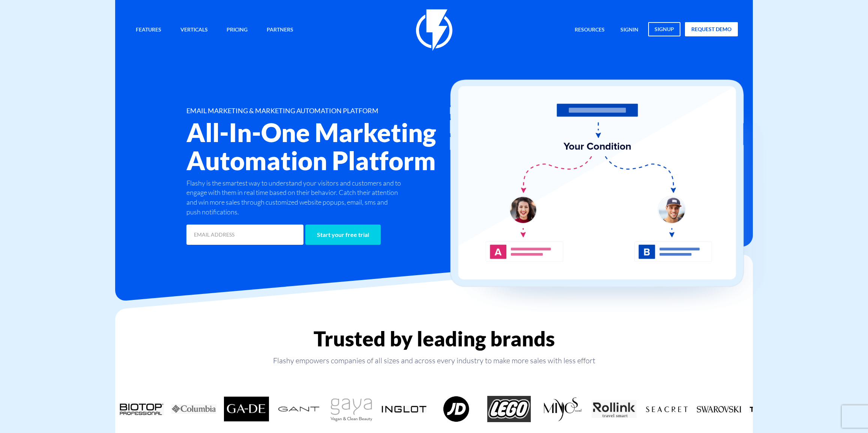  What do you see at coordinates (194, 409) in the screenshot?
I see `div: 3 / 18` at bounding box center [194, 409].